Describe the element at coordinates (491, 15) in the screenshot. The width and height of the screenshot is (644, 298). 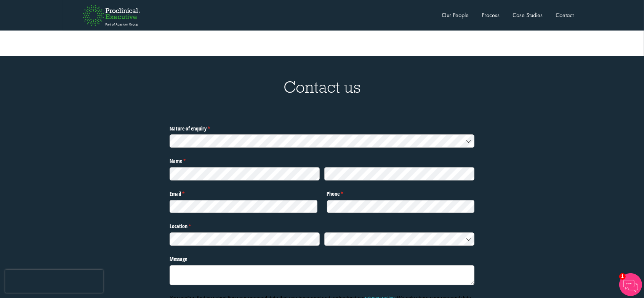
I see `a: Process` at that location.